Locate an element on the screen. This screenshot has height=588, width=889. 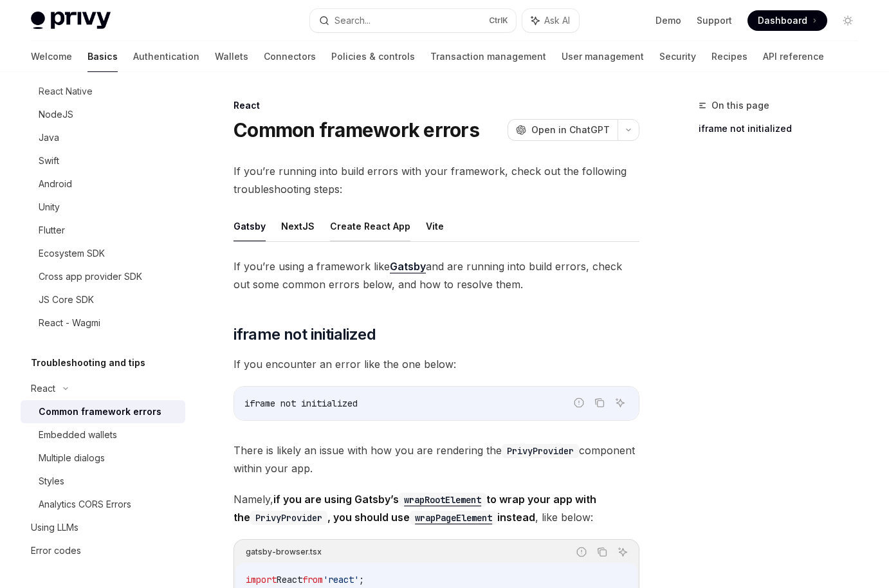
a: Connectors is located at coordinates (290, 57).